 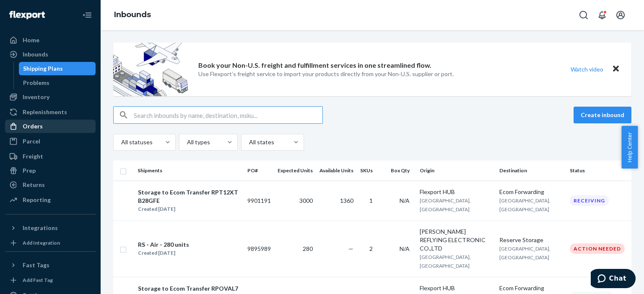 I want to click on input: All statuses, so click(x=120, y=142).